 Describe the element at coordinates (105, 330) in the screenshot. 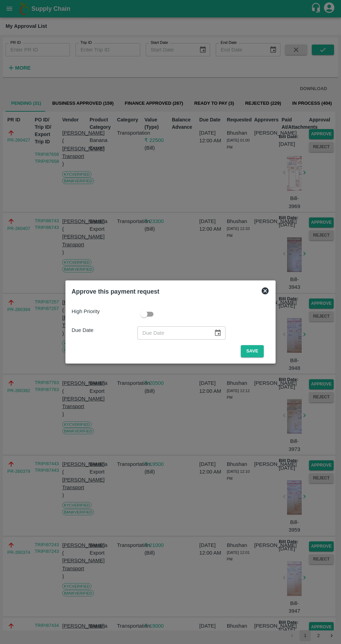

I see `p: Due Date` at that location.